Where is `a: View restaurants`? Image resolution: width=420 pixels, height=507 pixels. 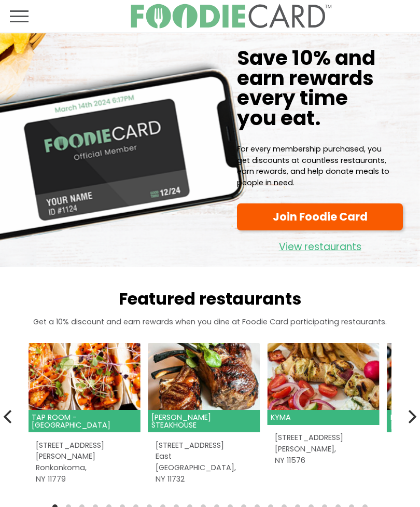 a: View restaurants is located at coordinates (320, 244).